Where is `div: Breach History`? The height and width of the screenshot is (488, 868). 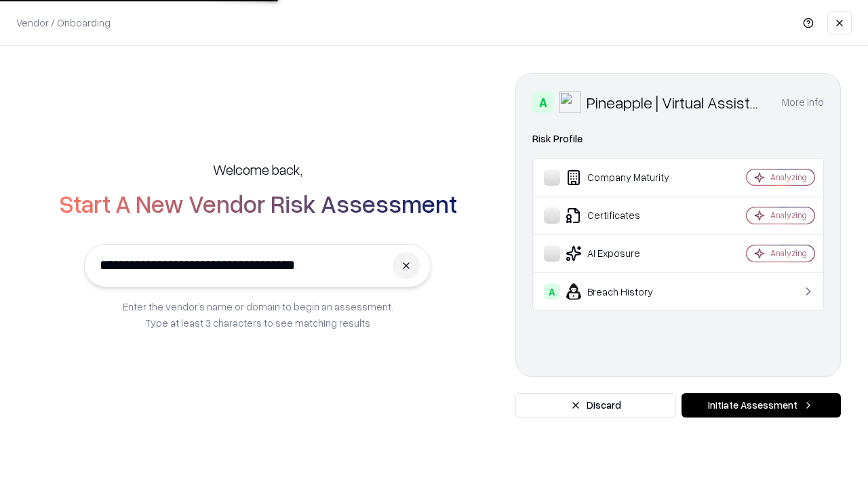 div: Breach History is located at coordinates (625, 292).